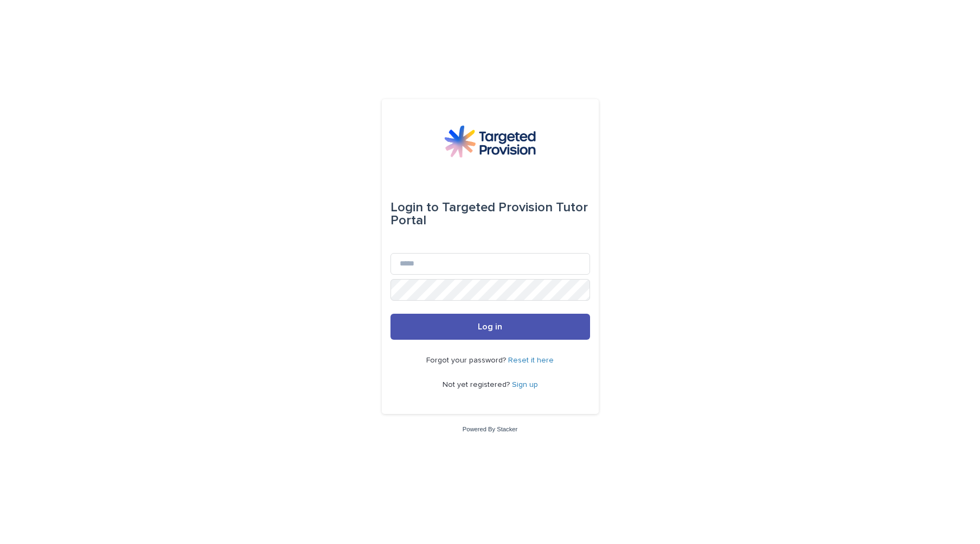 Image resolution: width=980 pixels, height=544 pixels. What do you see at coordinates (490, 142) in the screenshot?
I see `img: M5nRWzHhSzIhMunXDL62` at bounding box center [490, 142].